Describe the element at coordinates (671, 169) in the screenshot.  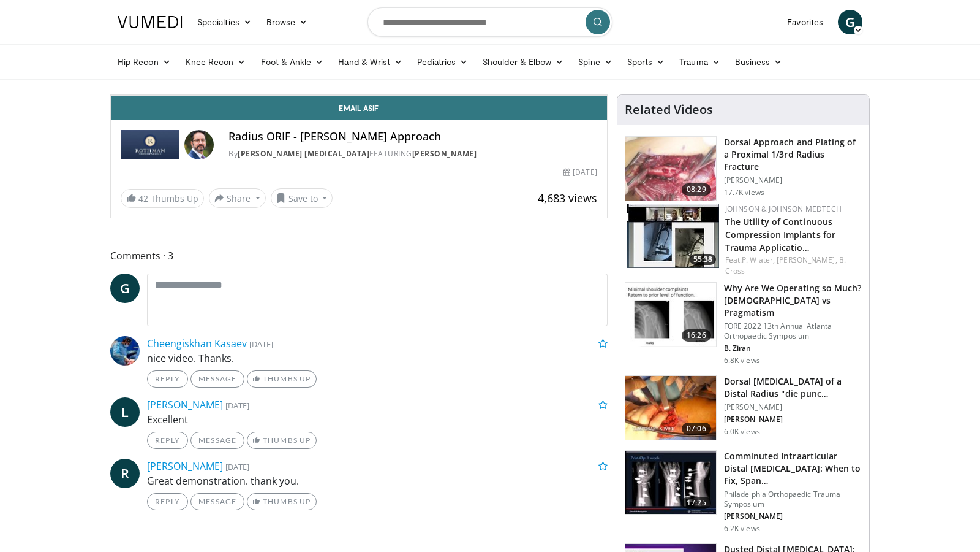
I see `img: edd4a696-d698-4b82-bf0e-950aa4961b3f.150x105_q85_crop-smart_upscale.jpg` at that location.